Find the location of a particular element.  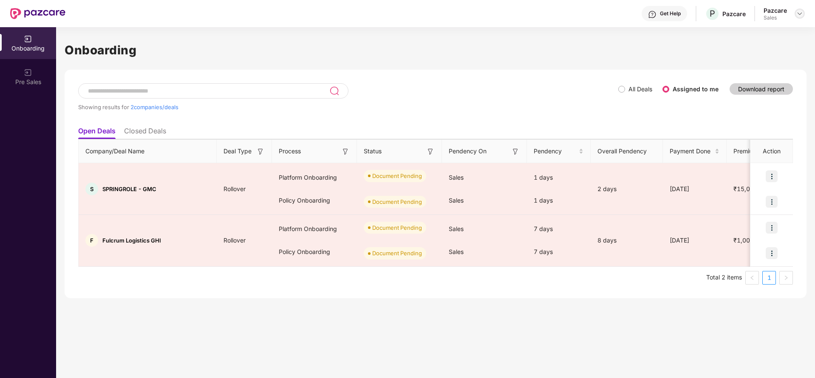

span: Pendency is located at coordinates (555, 151).